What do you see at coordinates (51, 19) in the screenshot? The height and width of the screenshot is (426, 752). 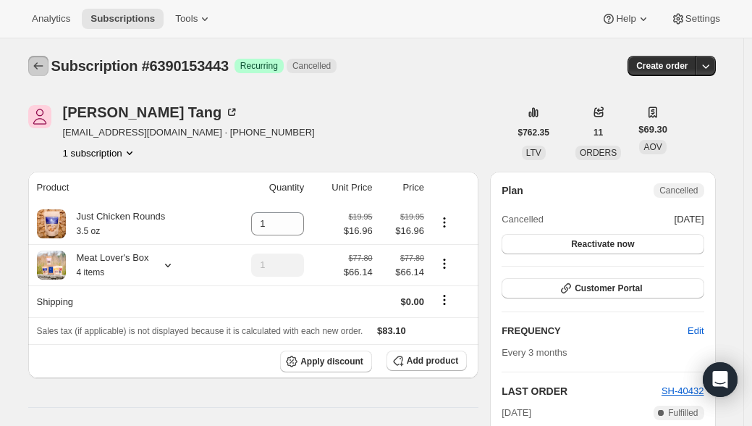 I see `button: Analytics` at bounding box center [51, 19].